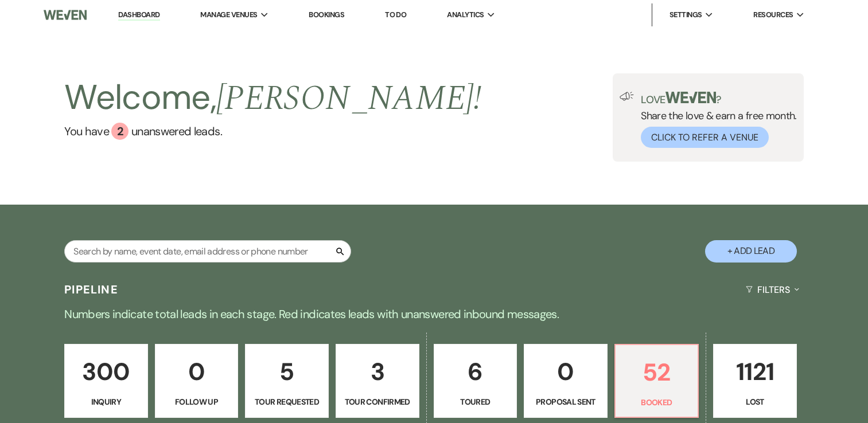 The image size is (868, 423). What do you see at coordinates (378, 372) in the screenshot?
I see `p: 3` at bounding box center [378, 372].